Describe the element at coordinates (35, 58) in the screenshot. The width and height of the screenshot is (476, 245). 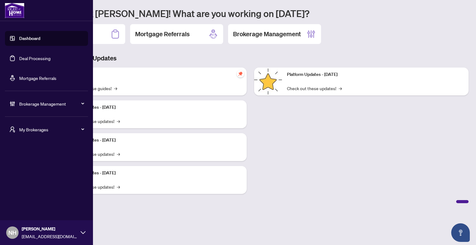
I see `a: Deal Processing` at that location.